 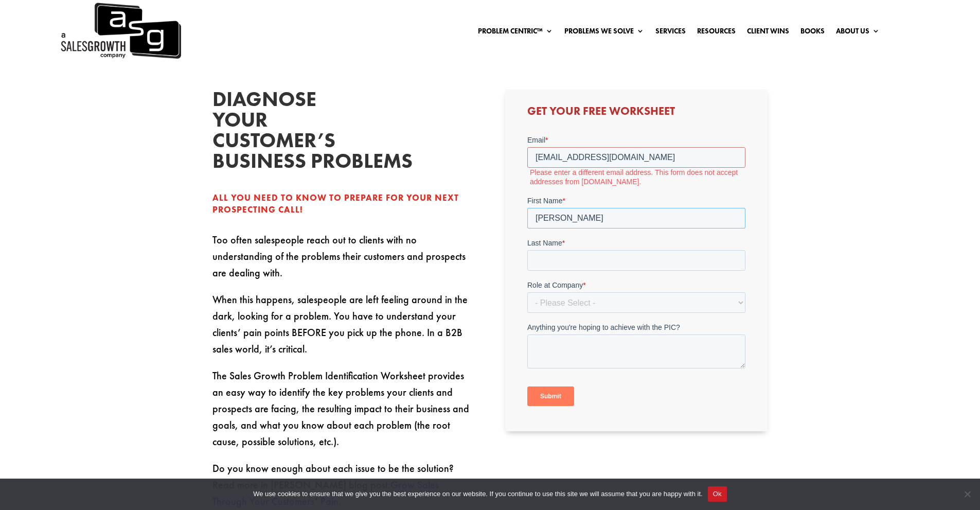 What do you see at coordinates (344, 329) in the screenshot?
I see `p: When this happens, salespeople are left feeling around in the dark, looking for a problem. You ha...` at bounding box center [344, 329].